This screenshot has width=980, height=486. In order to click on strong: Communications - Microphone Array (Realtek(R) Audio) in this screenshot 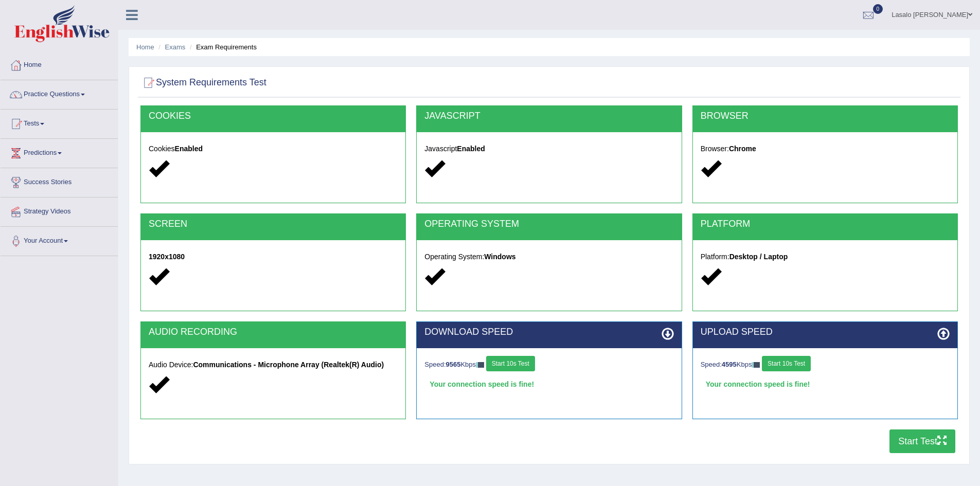, I will do `click(288, 365)`.